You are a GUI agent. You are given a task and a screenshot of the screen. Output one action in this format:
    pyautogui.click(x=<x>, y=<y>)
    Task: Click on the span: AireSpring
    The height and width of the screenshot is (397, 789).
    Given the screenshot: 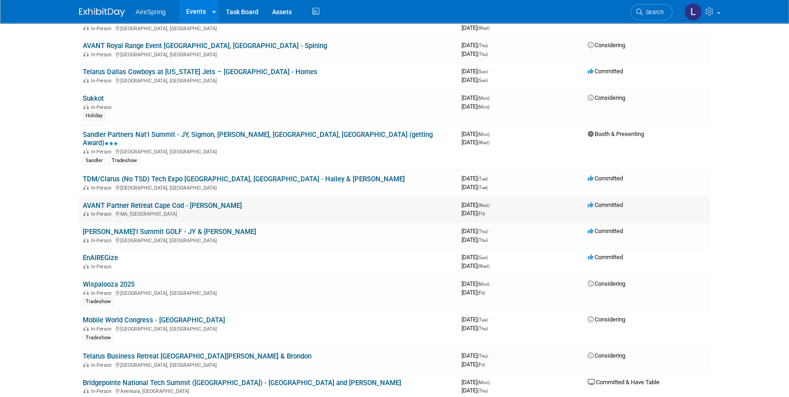 What is the action you would take?
    pyautogui.click(x=151, y=12)
    